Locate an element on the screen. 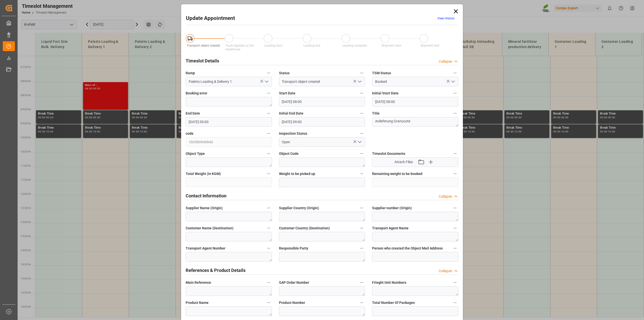  span: Start Date is located at coordinates (287, 93).